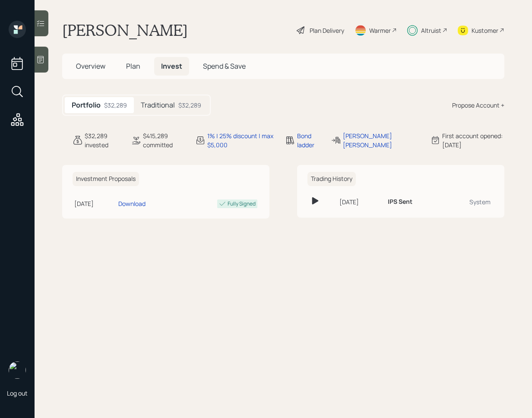 The width and height of the screenshot is (532, 418). I want to click on div: Fully Signed, so click(241, 204).